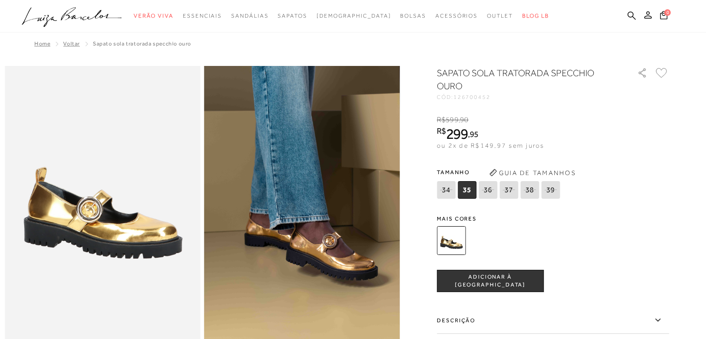  What do you see at coordinates (464, 120) in the screenshot?
I see `span: 90` at bounding box center [464, 120].